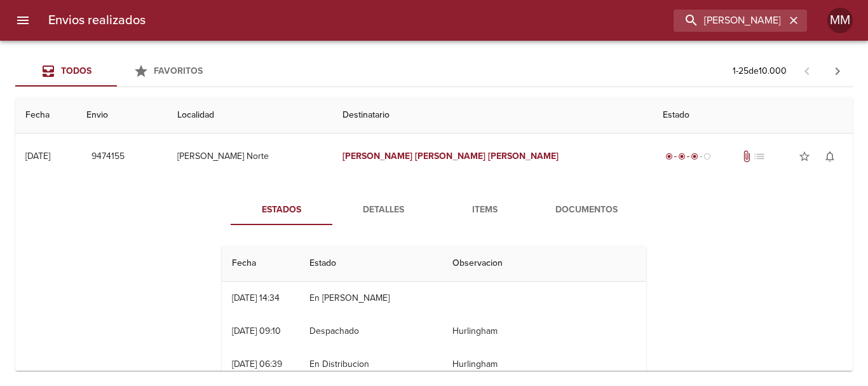  What do you see at coordinates (688, 156) in the screenshot?
I see `div: En viaje` at bounding box center [688, 156].